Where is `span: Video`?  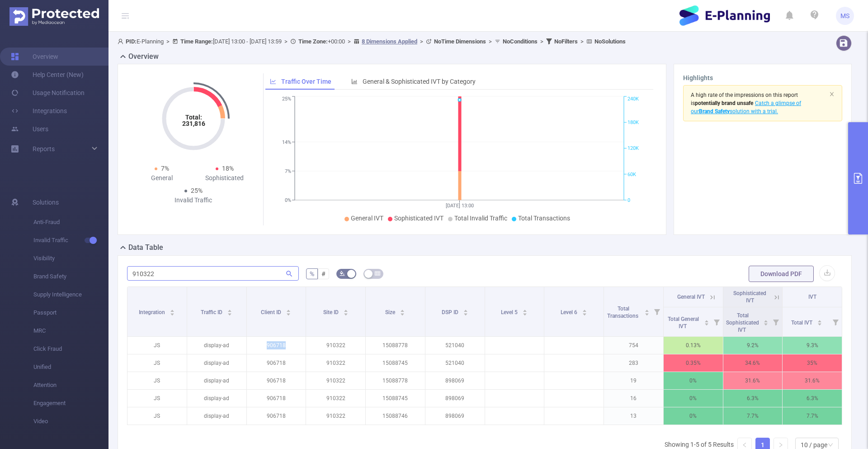
span: Video is located at coordinates (71, 421).